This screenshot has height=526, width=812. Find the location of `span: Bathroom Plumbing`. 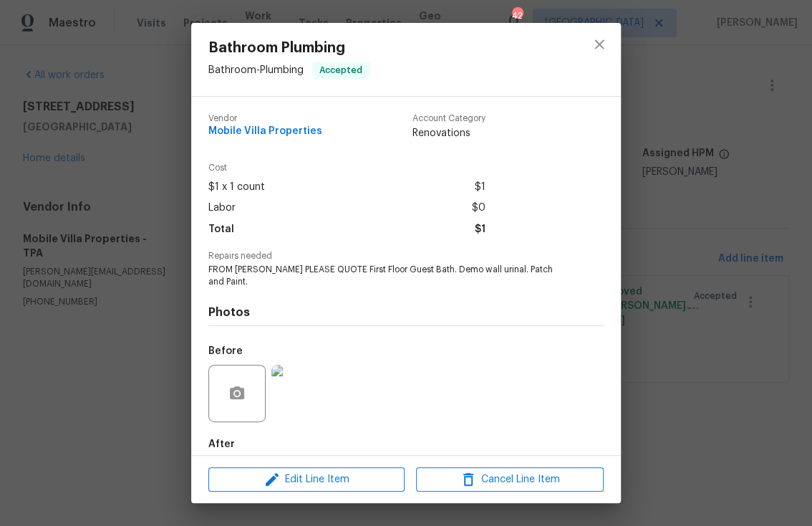

span: Bathroom Plumbing is located at coordinates (289, 48).